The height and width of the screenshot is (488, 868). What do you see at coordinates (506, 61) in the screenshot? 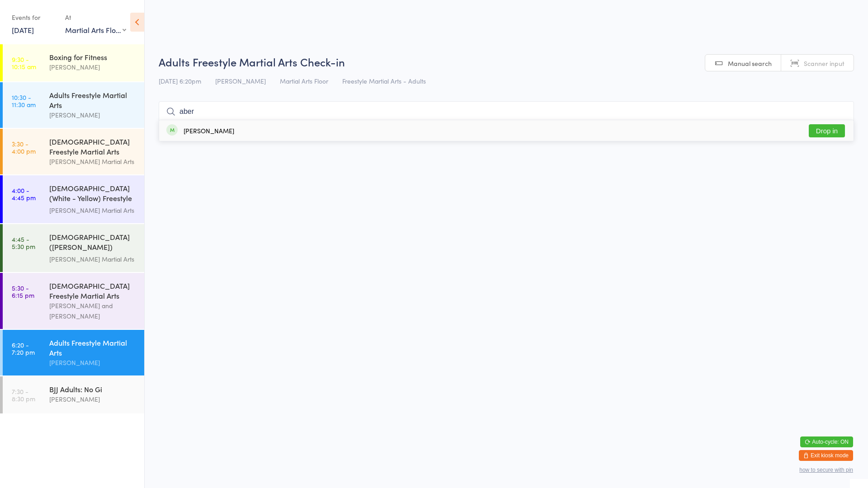
I see `h2: Adults Freestyle Martial Arts Check-in` at bounding box center [506, 61].